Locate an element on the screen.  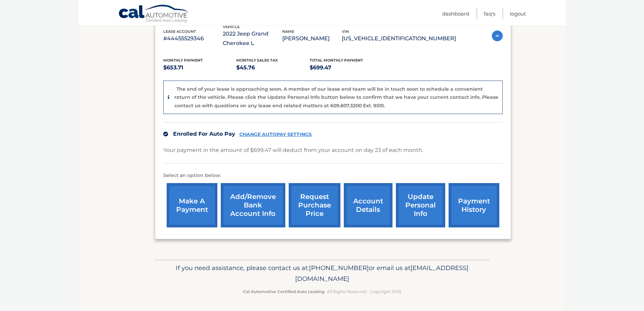
p: If you need assistance, please contact us at: or email us at is located at coordinates (322, 274).